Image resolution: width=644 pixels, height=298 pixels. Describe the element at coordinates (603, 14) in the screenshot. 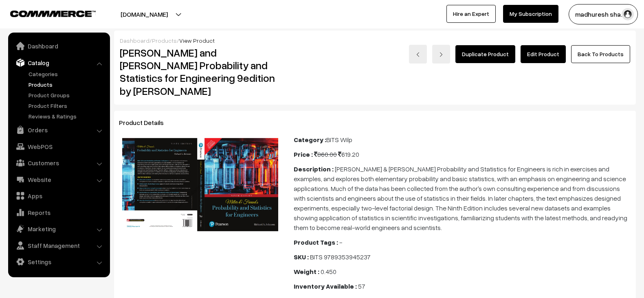

I see `button: madhuresh sha…` at that location.